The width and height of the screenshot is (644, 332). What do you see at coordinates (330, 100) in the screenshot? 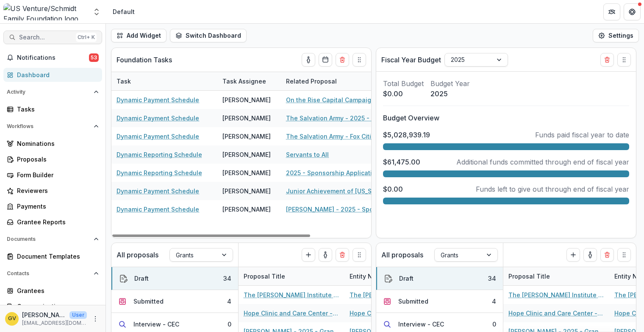
I see `a: On the Rise Capital Campaign` at bounding box center [330, 100].